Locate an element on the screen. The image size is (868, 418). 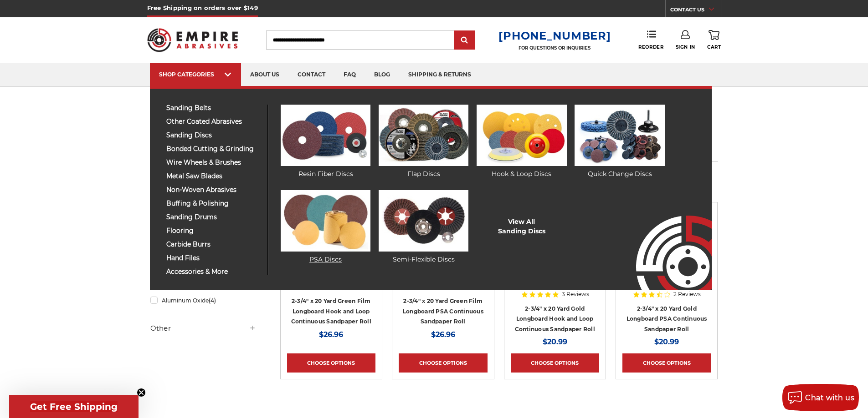
img: Quick Change Discs is located at coordinates (620, 135).